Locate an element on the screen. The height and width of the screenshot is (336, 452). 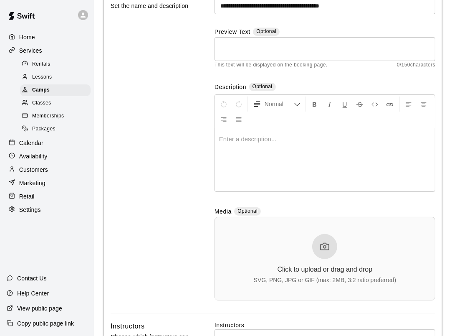
a: Rentals is located at coordinates (57, 64).